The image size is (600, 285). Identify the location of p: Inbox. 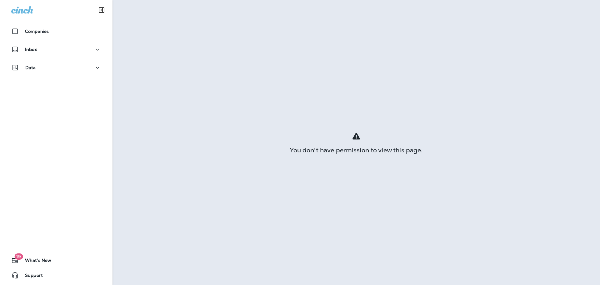
(31, 49).